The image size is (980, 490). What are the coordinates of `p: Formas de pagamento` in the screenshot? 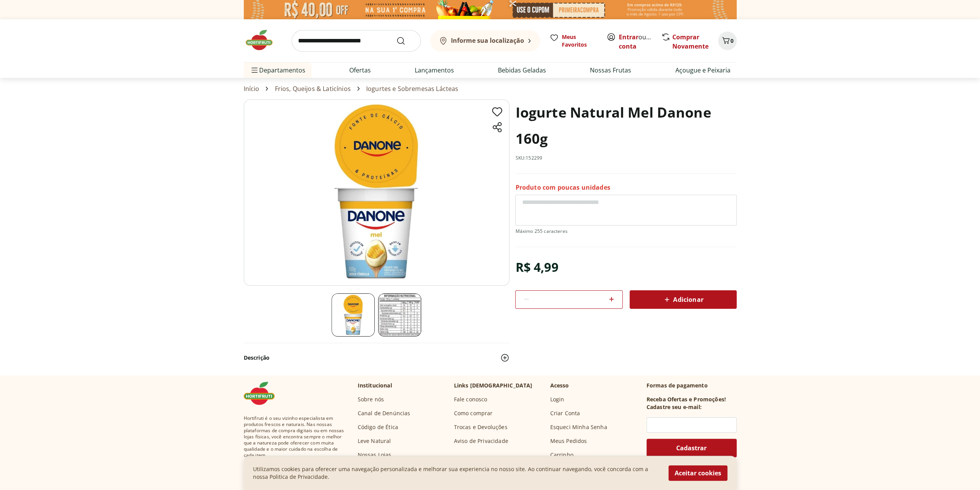 It's located at (692, 385).